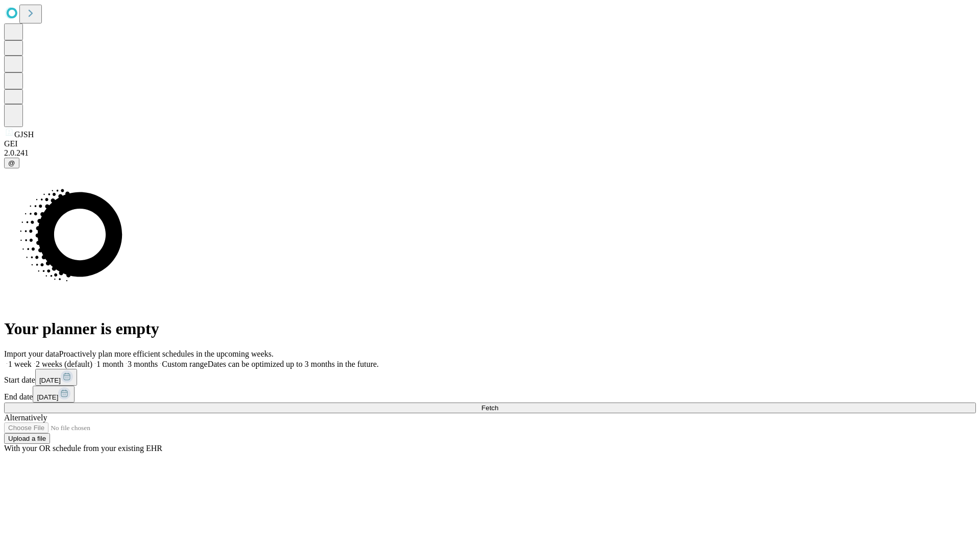 The width and height of the screenshot is (980, 551). I want to click on span: Dates can be optimized up to 3 months in the future., so click(293, 364).